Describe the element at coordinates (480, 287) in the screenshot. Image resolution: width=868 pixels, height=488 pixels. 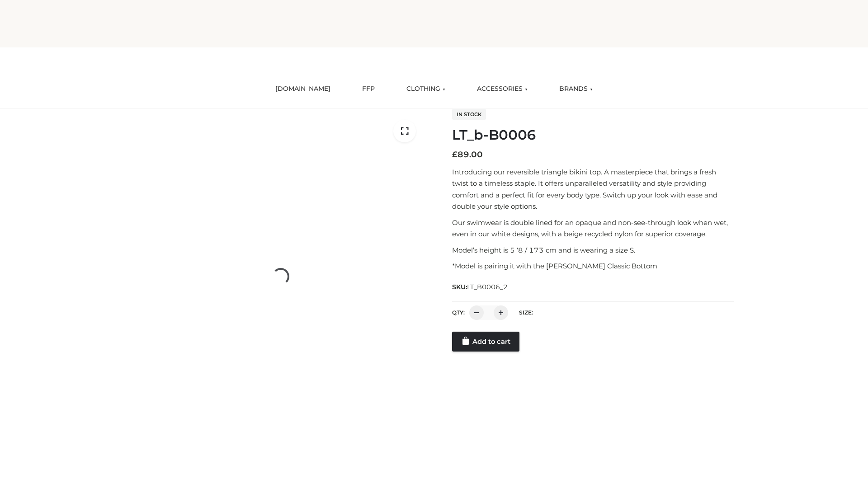
I see `span: SKU:` at that location.